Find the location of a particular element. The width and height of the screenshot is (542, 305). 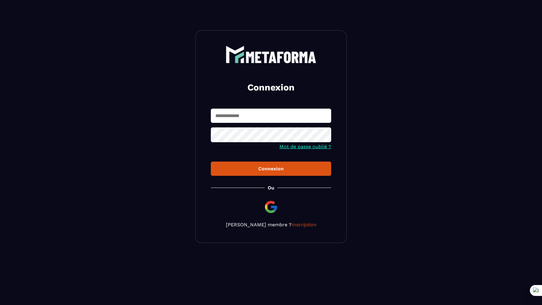

a: Mot de passe oublié ? is located at coordinates (305, 146).